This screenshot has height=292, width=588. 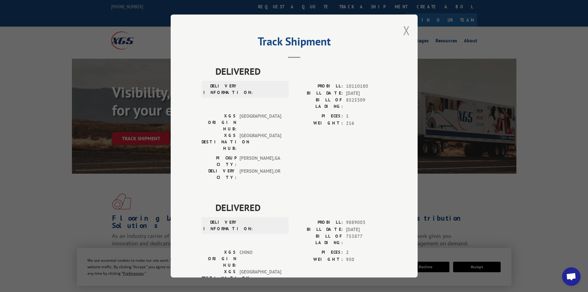 What do you see at coordinates (366, 222) in the screenshot?
I see `span: 9889003` at bounding box center [366, 222].